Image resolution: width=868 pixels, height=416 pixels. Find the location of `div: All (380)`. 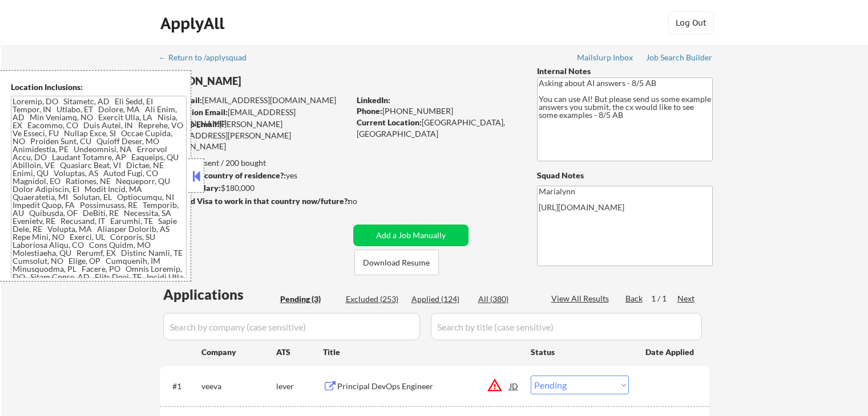

div: All (380) is located at coordinates (507, 299).